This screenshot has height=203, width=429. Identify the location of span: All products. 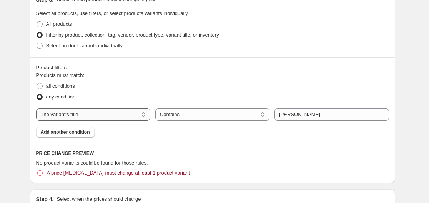
(59, 24).